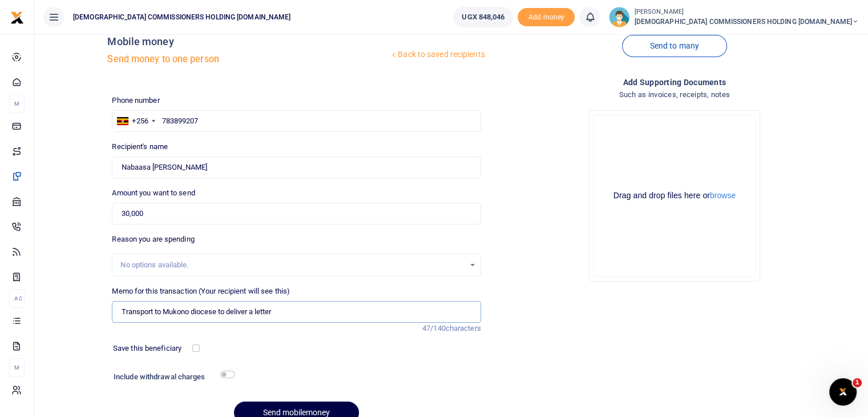 This screenshot has width=868, height=417. Describe the element at coordinates (857, 383) in the screenshot. I see `span: 1` at that location.